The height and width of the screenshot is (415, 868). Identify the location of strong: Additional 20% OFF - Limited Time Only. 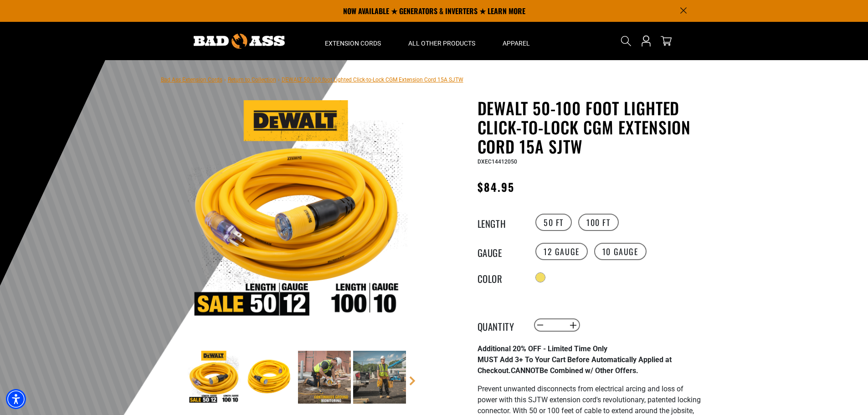
(542, 349).